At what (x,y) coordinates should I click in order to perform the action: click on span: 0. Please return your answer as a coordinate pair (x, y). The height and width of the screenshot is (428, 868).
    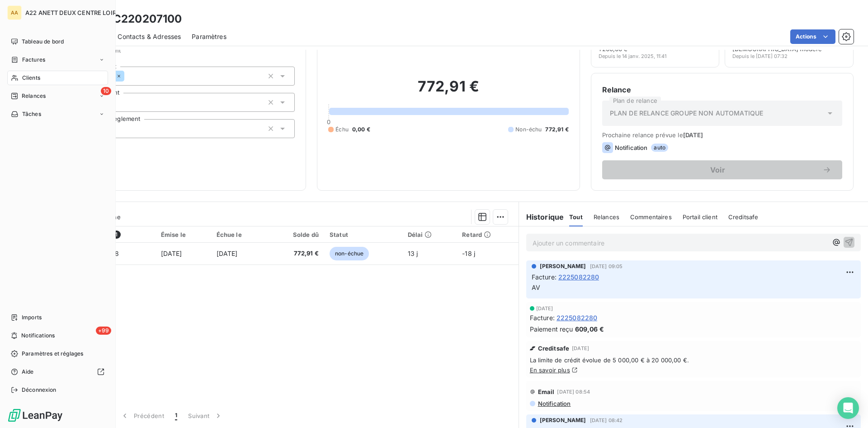
    Looking at the image, I should click on (329, 121).